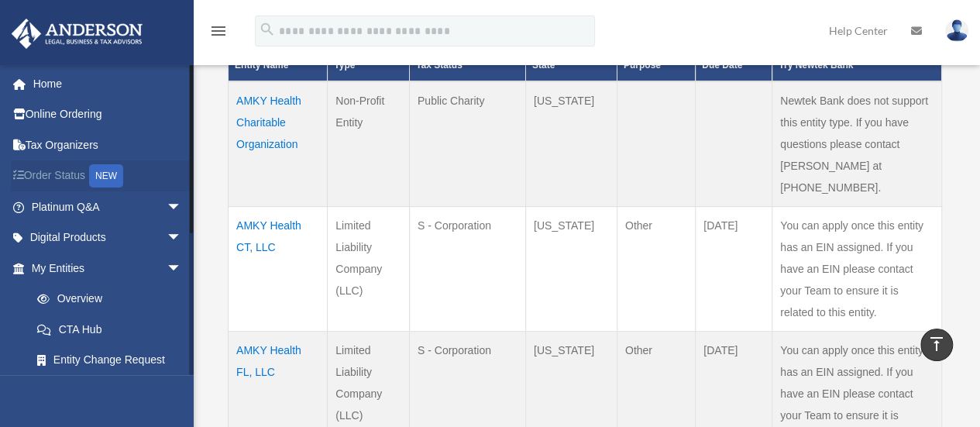 Image resolution: width=980 pixels, height=427 pixels. I want to click on i: search, so click(267, 30).